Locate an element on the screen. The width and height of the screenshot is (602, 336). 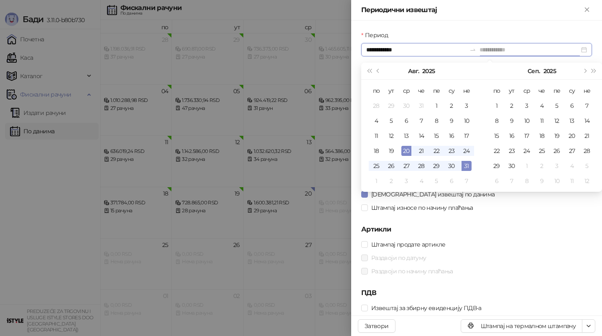
td: 2025-08-16 is located at coordinates (451, 136).